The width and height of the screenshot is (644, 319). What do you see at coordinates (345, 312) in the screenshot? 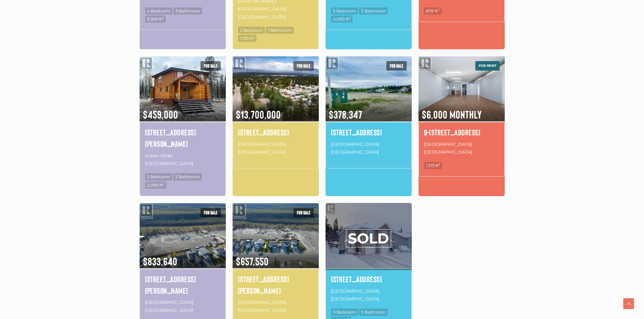
I see `span: 3 Bedroom` at bounding box center [345, 312].